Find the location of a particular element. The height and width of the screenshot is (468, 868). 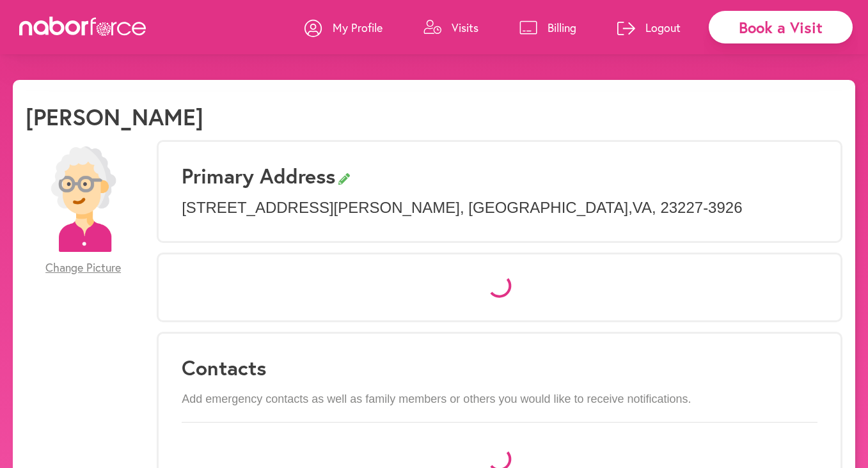

img: efc20bcf08b0dac87679abea64c1faab.png is located at coordinates (83, 199).